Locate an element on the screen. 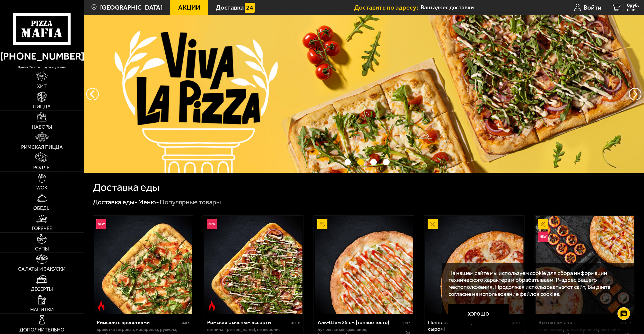  h1: Доставка еды is located at coordinates (126, 187).